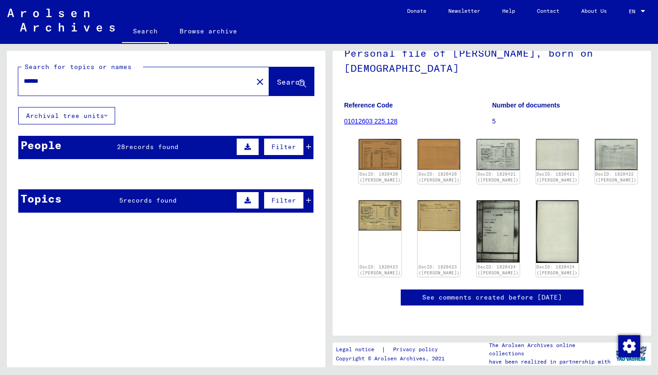  Describe the element at coordinates (78, 67) in the screenshot. I see `mat-label: Search for topics or names` at that location.